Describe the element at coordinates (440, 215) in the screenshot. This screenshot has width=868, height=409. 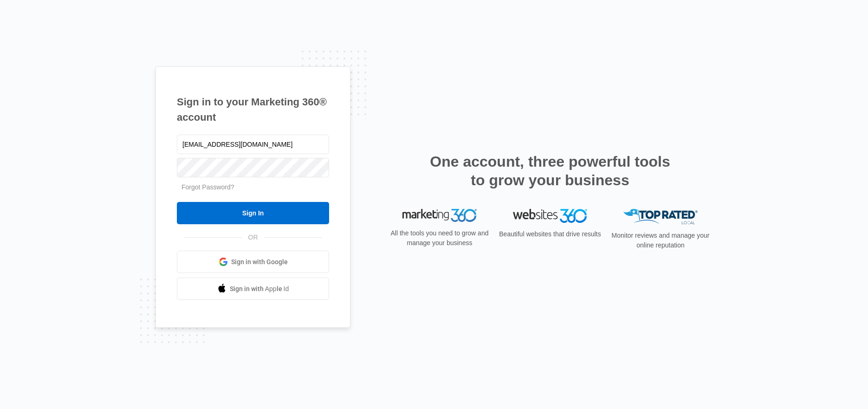
I see `img: Marketing 360` at that location.